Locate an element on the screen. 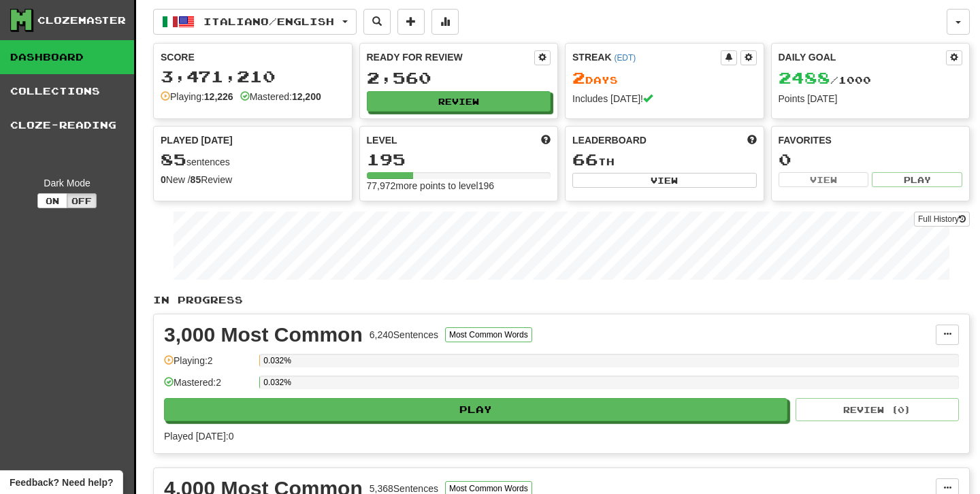 This screenshot has width=980, height=494. div: Playing: is located at coordinates (196, 97).